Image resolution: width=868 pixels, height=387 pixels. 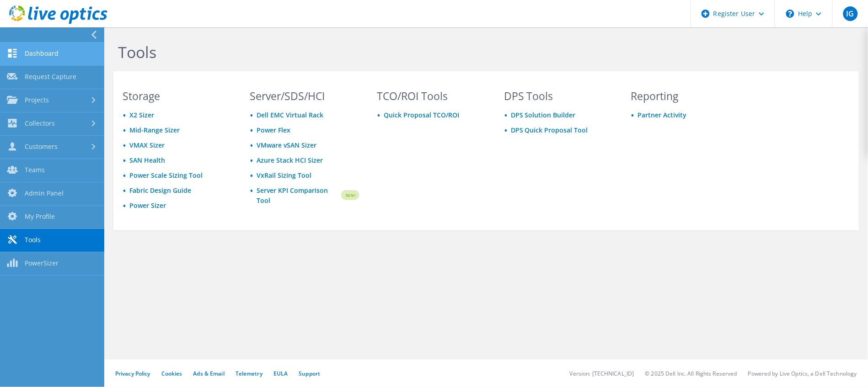 What do you see at coordinates (298, 195) in the screenshot?
I see `a: Server KPI Comparison Tool` at bounding box center [298, 195].